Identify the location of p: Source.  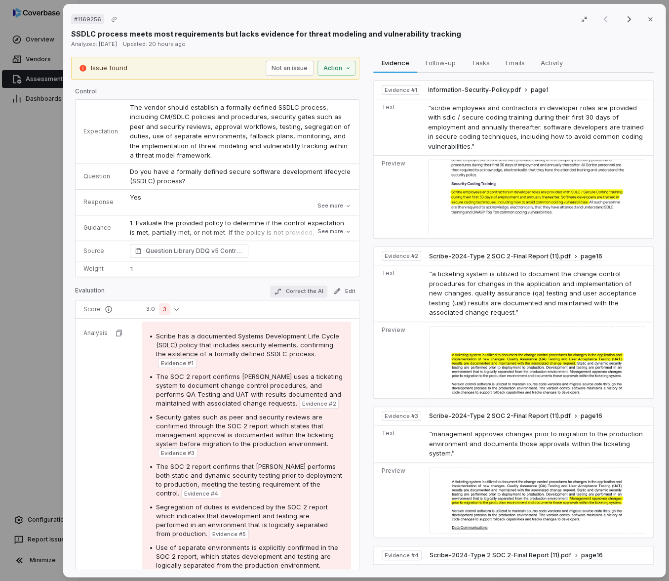
(101, 251).